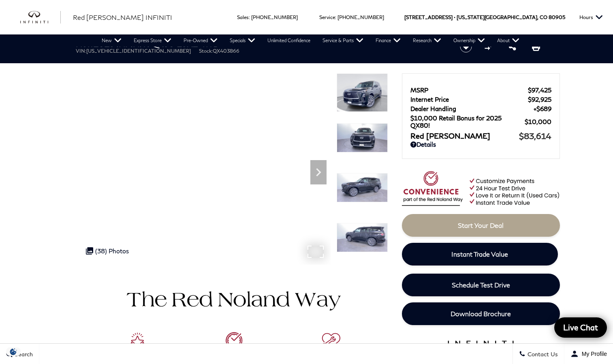 The width and height of the screenshot is (613, 364). I want to click on section: Click to Open Cookie Consent Modal, so click(13, 351).